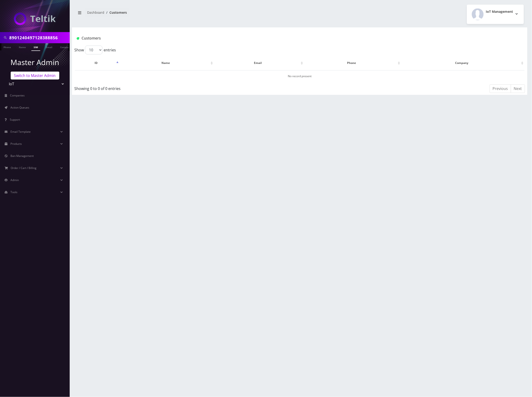  I want to click on th: ID: activate to sort column descending, so click(97, 63).